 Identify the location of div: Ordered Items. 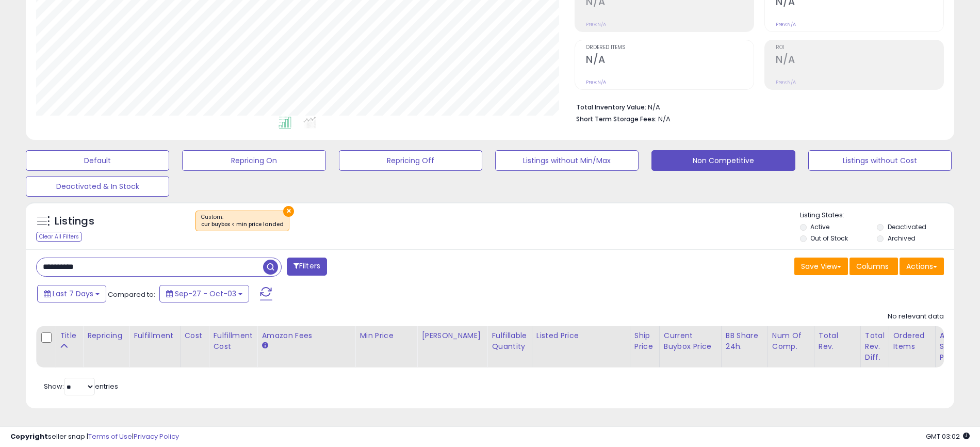
(912, 341).